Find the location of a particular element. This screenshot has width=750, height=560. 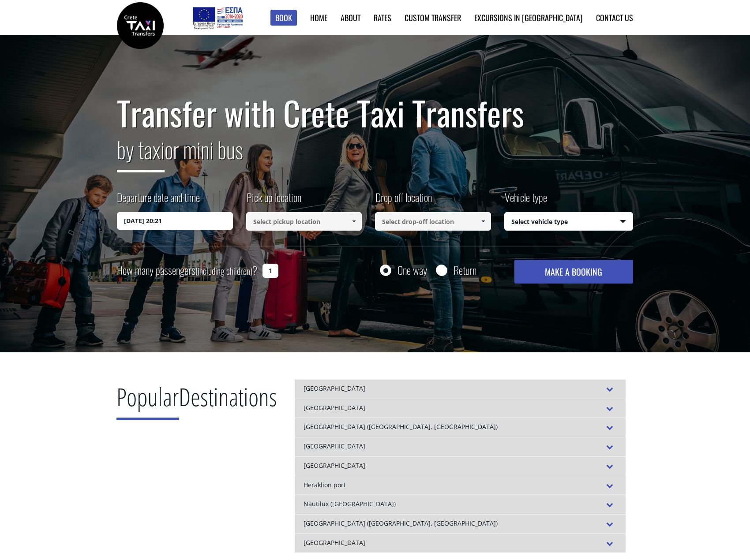

a: About is located at coordinates (350, 17).